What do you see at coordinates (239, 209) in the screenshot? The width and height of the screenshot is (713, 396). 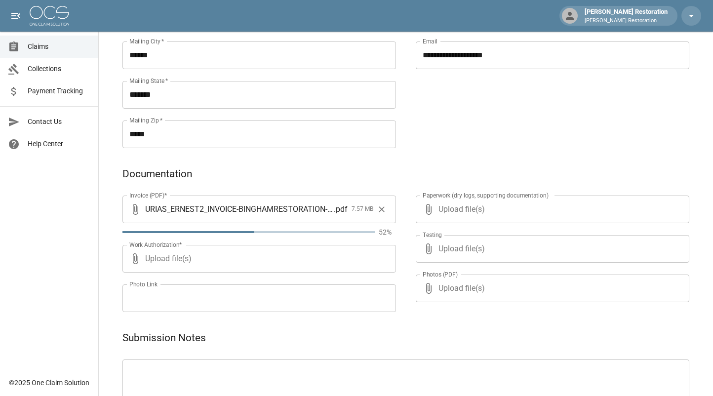 I see `span: URIAS_ERNEST2_INVOICE-BINGHAMRESTORATION-TUC` at bounding box center [239, 209].